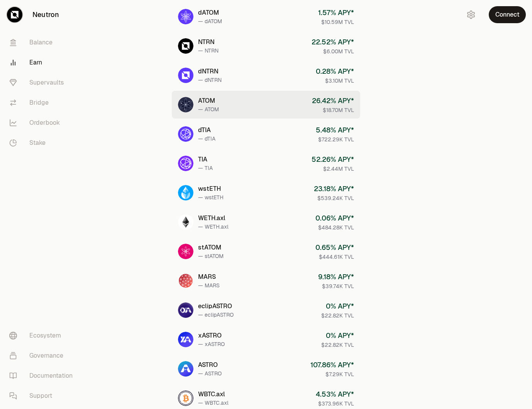 Image resolution: width=532 pixels, height=409 pixels. Describe the element at coordinates (186, 192) in the screenshot. I see `img: wstETH` at that location.